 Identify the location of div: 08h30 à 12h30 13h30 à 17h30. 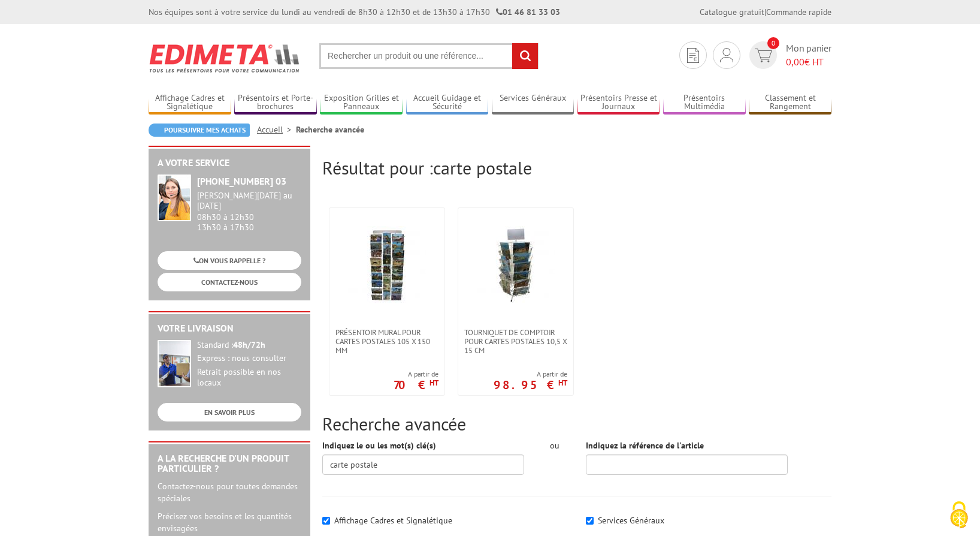
(249, 211).